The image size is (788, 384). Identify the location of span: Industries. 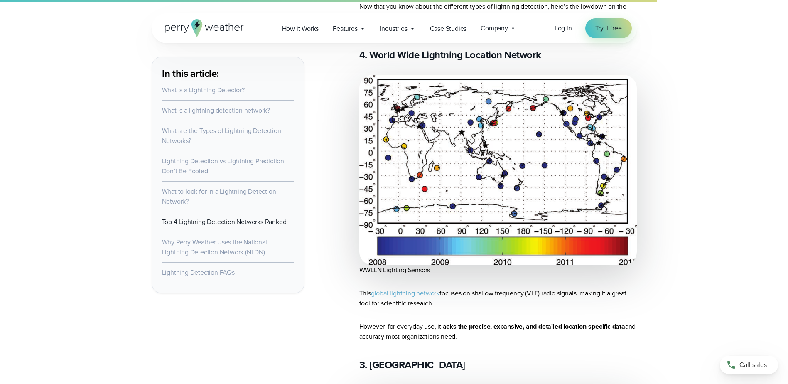
(394, 29).